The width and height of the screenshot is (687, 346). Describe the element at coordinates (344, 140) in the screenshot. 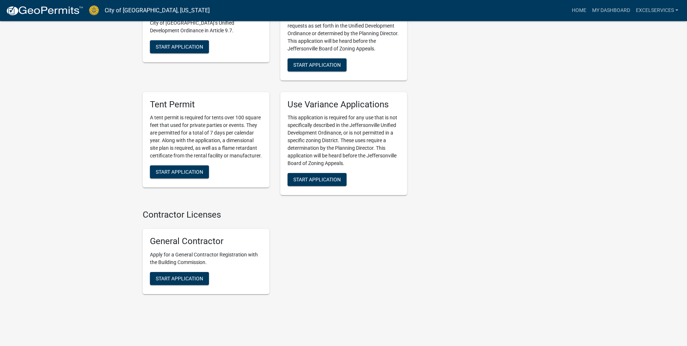

I see `p: This application is required for any use that is not specifically described in the Jeffersonville...` at that location.